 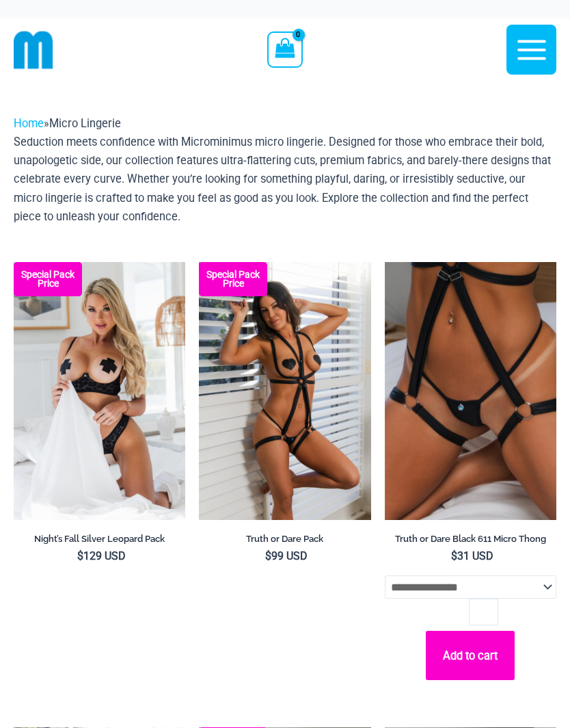 What do you see at coordinates (99, 391) in the screenshot?
I see `img: Nights Fall Silver Leopard 1036 Bra 6046 Thong 09v2` at bounding box center [99, 391].